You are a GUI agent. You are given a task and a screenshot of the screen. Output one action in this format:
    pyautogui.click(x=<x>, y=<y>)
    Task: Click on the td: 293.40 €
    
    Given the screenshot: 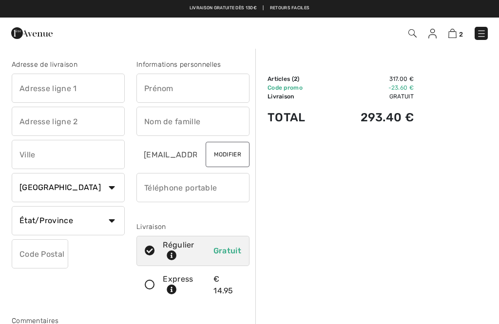 What is the action you would take?
    pyautogui.click(x=371, y=117)
    